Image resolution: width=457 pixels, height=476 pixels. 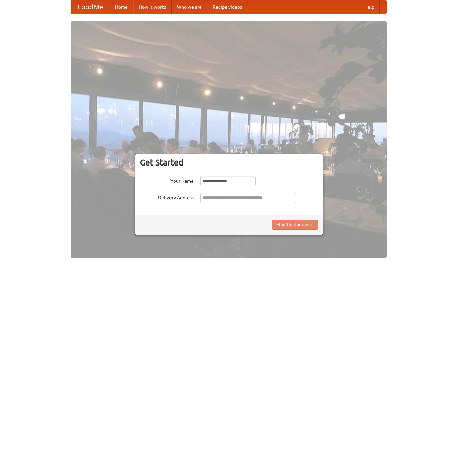 What do you see at coordinates (167, 180) in the screenshot?
I see `label: Your Name` at bounding box center [167, 180].